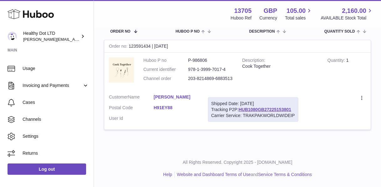 Image resolution: width=381 pixels, height=187 pixels. Describe the element at coordinates (254, 61) in the screenshot. I see `strong: Description` at that location.